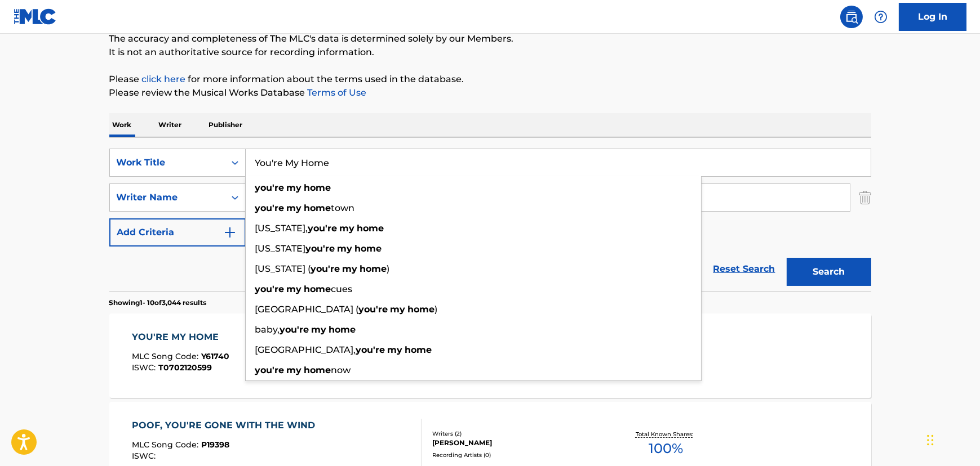 This screenshot has width=980, height=466. I want to click on button: Search, so click(829, 272).